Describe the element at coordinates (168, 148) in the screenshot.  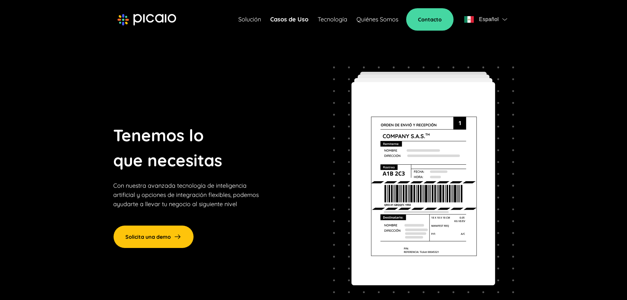
I see `p: Tenemos lo que necesitas` at that location.